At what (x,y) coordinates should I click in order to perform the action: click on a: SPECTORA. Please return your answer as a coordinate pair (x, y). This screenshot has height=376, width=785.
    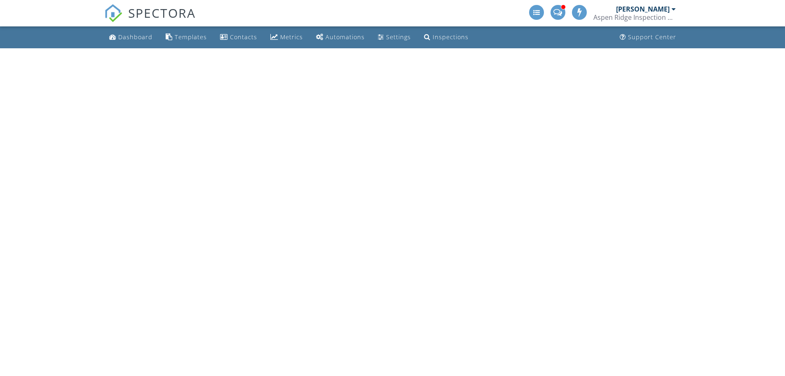
    Looking at the image, I should click on (150, 20).